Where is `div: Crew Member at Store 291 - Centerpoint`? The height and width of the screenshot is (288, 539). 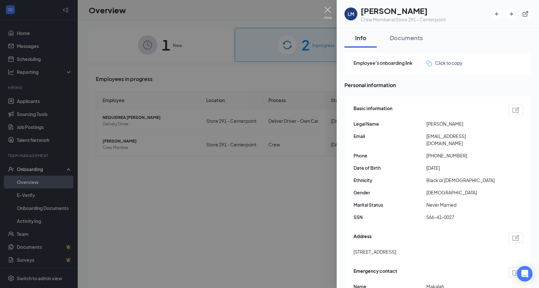 div: Crew Member at Store 291 - Centerpoint is located at coordinates (403, 19).